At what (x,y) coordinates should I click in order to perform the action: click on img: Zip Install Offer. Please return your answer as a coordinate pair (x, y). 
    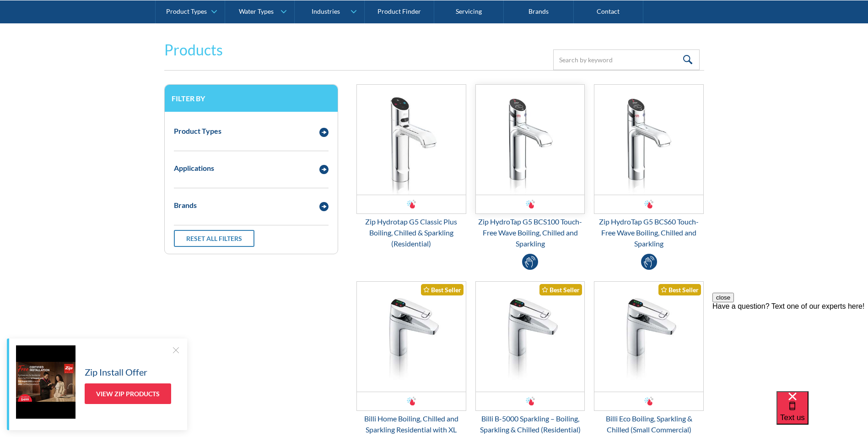
    Looking at the image, I should click on (45, 382).